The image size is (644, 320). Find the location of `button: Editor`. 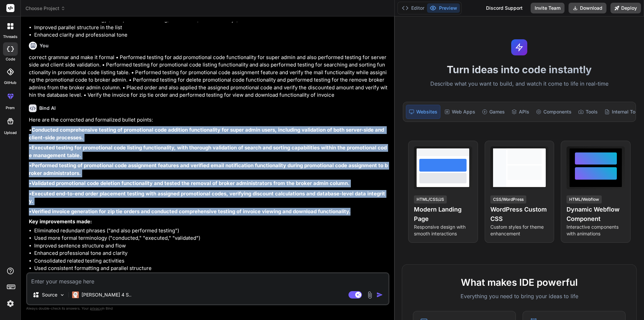

button: Editor is located at coordinates (413, 8).